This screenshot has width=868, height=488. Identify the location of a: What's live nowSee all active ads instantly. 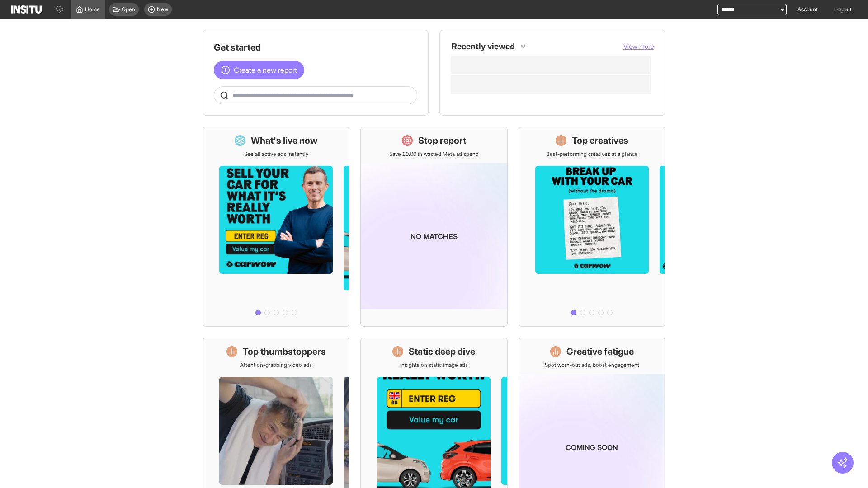
(276, 226).